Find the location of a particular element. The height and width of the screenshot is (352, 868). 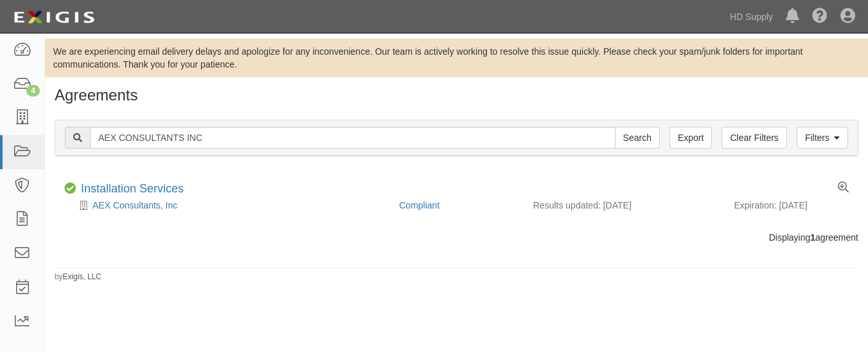

img: logo-5460c22ac91f19d4615b14bd174203de0afe785f0fc80cf4dbbc73dc1793850b.png is located at coordinates (54, 18).